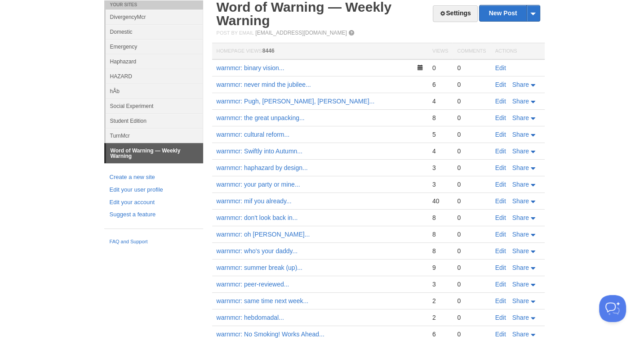 This screenshot has width=644, height=340. Describe the element at coordinates (154, 120) in the screenshot. I see `a: Student Edition` at that location.